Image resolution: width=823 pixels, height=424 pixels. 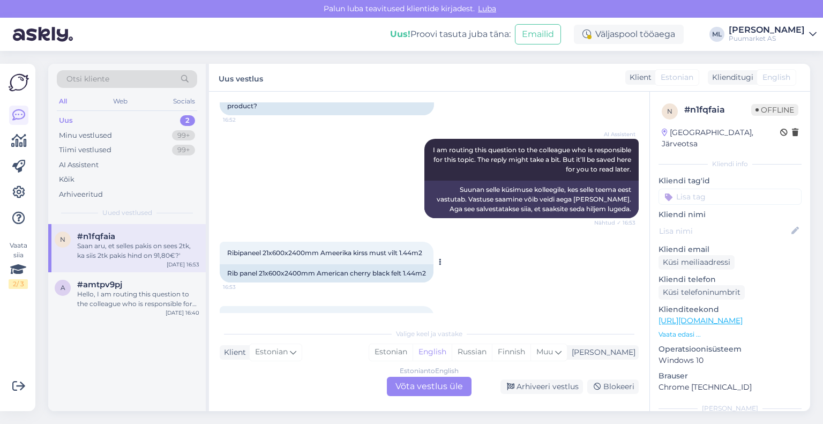 What do you see at coordinates (18, 265) in the screenshot?
I see `div: Vaata siia` at bounding box center [18, 265].